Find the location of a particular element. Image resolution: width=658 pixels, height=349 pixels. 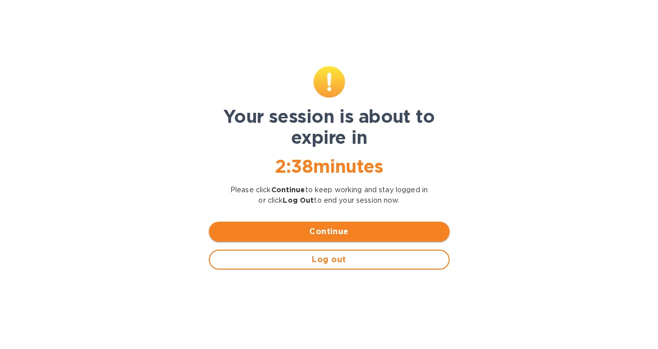

h1: 2 : 38 minutes is located at coordinates (329, 166).